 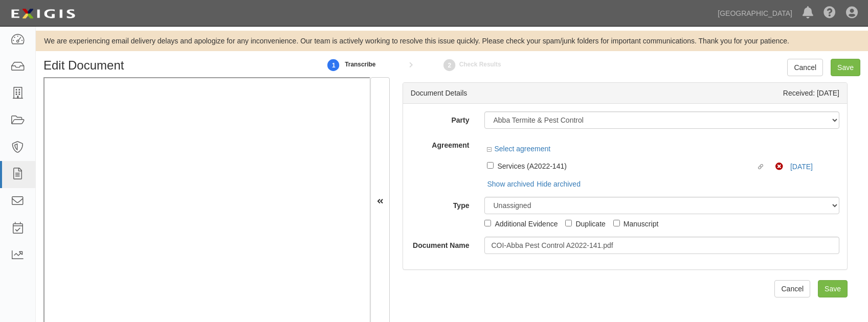 What do you see at coordinates (440, 243) in the screenshot?
I see `label: Document Name` at bounding box center [440, 243].